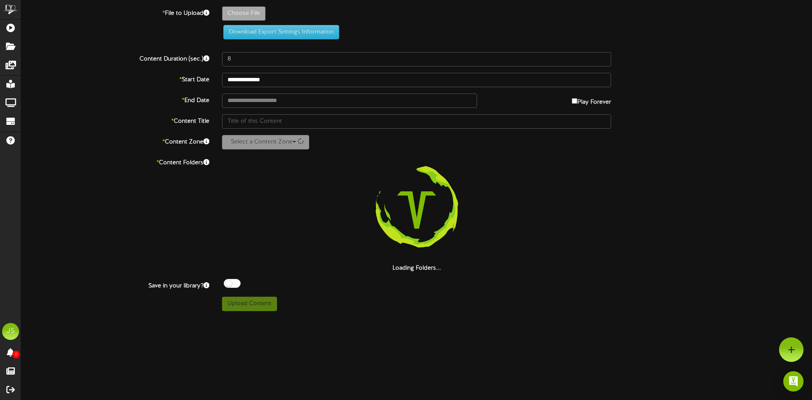 This screenshot has height=400, width=812. Describe the element at coordinates (417, 268) in the screenshot. I see `strong: Loading Folders...` at that location.